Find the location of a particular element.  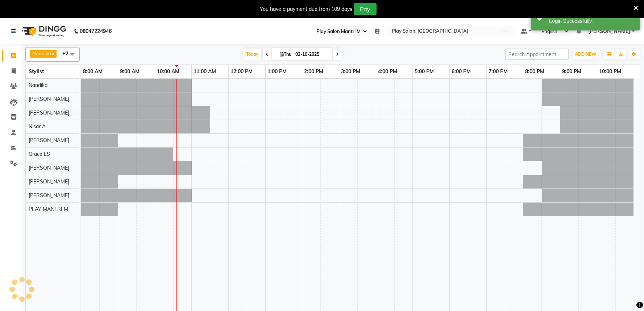

a: x is located at coordinates (53, 53).